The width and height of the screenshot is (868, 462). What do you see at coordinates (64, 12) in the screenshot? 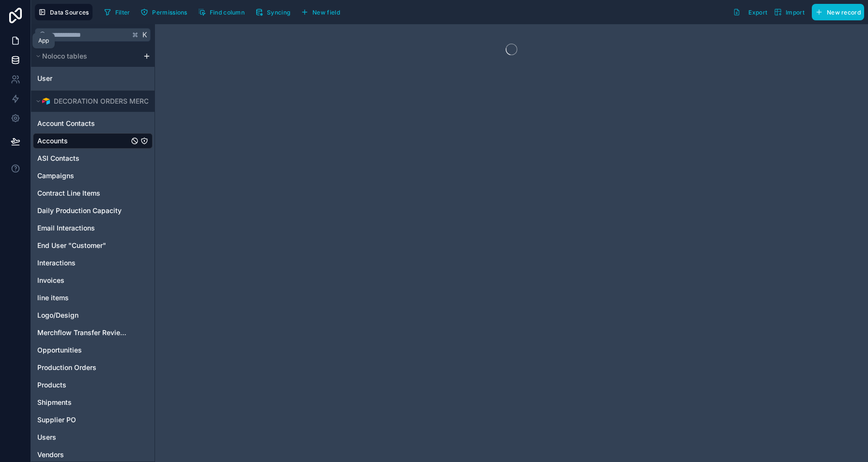
I see `button: Data Sources` at bounding box center [64, 12].